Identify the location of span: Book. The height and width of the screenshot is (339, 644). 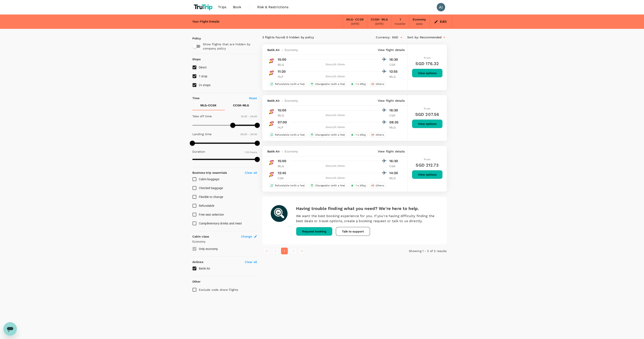
(237, 7).